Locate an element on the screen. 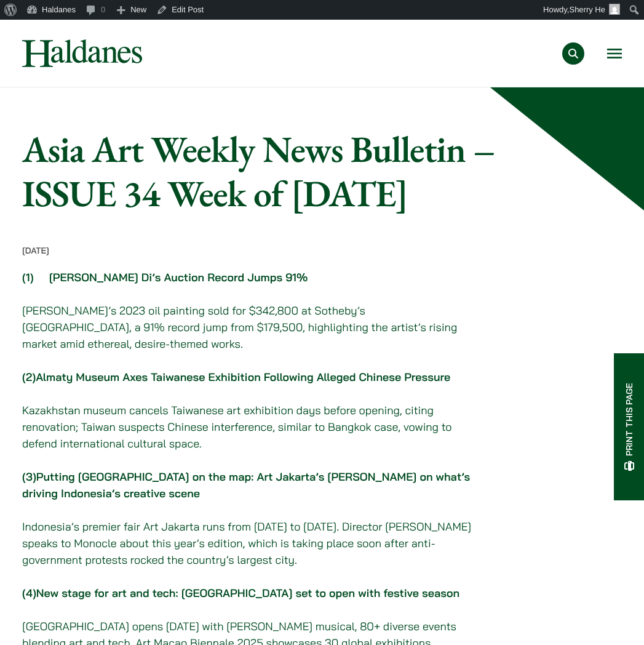  strong: (1) is located at coordinates (27, 277).